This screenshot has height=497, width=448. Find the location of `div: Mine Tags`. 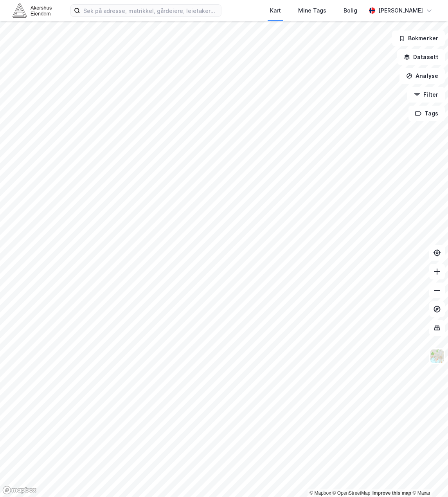

div: Mine Tags is located at coordinates (312, 11).